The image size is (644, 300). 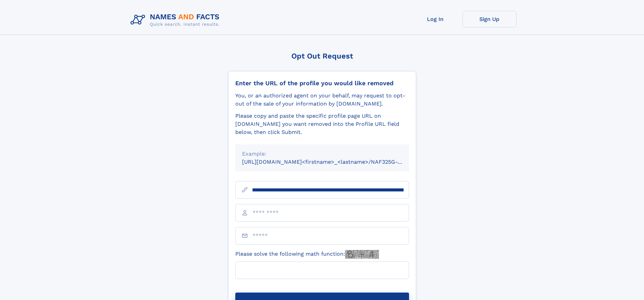 I want to click on div: You, or an authorized agent on your behalf, may request to opt-out of the sale of your informatio..., so click(x=322, y=100).